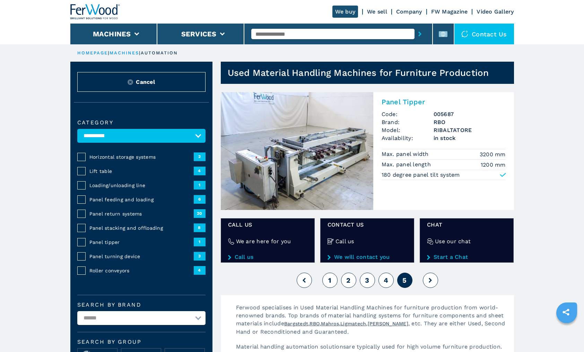  Describe the element at coordinates (267, 257) in the screenshot. I see `a: Call us` at that location.